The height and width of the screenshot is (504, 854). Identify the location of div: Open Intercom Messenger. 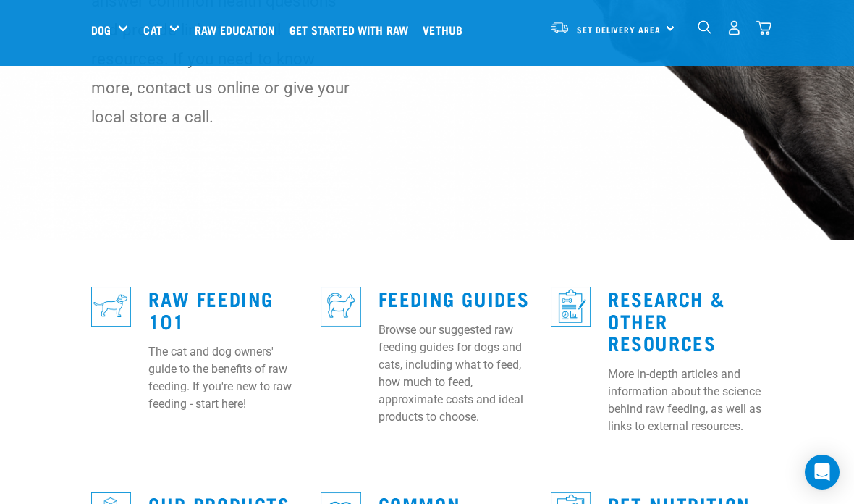
(823, 472).